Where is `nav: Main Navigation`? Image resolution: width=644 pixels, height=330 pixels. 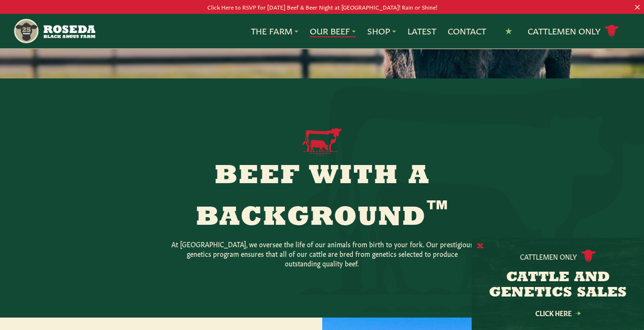
nav: Main Navigation is located at coordinates (322, 31).